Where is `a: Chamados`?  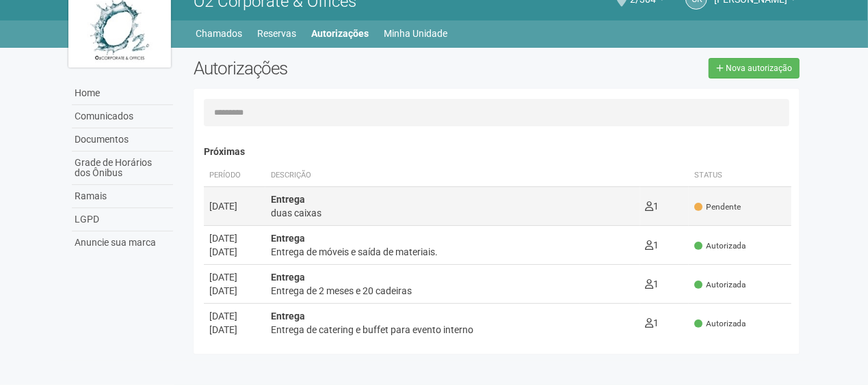 a: Chamados is located at coordinates (220, 34).